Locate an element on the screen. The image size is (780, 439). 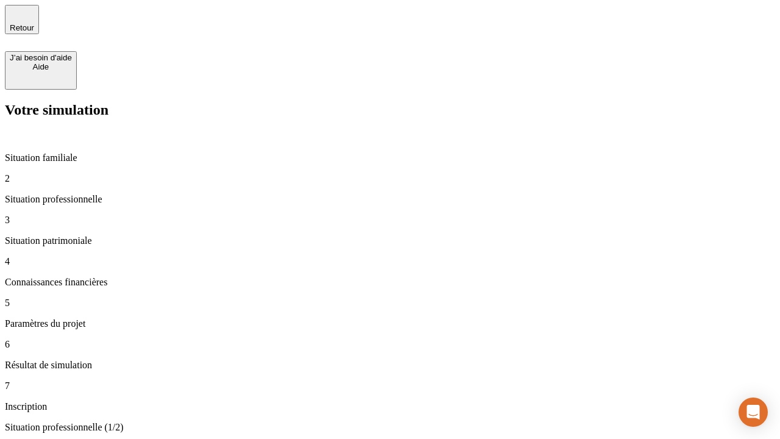
p: 2 is located at coordinates (390, 178).